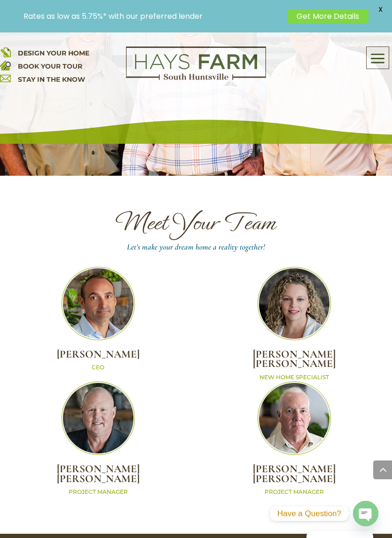 This screenshot has width=392, height=538. Describe the element at coordinates (98, 418) in the screenshot. I see `img: Team_Tom` at that location.